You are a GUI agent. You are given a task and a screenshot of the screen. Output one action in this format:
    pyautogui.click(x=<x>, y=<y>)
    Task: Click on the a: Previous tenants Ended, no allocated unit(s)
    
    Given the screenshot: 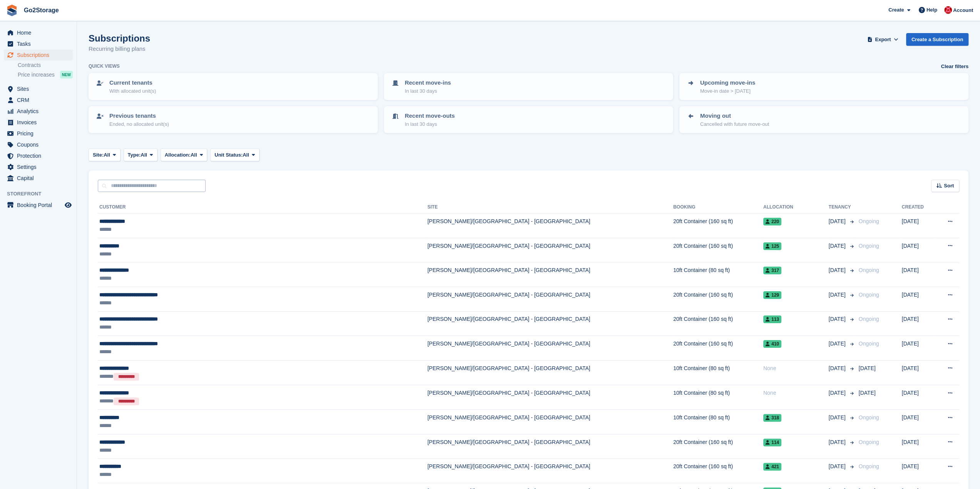 What is the action you would take?
    pyautogui.click(x=233, y=120)
    